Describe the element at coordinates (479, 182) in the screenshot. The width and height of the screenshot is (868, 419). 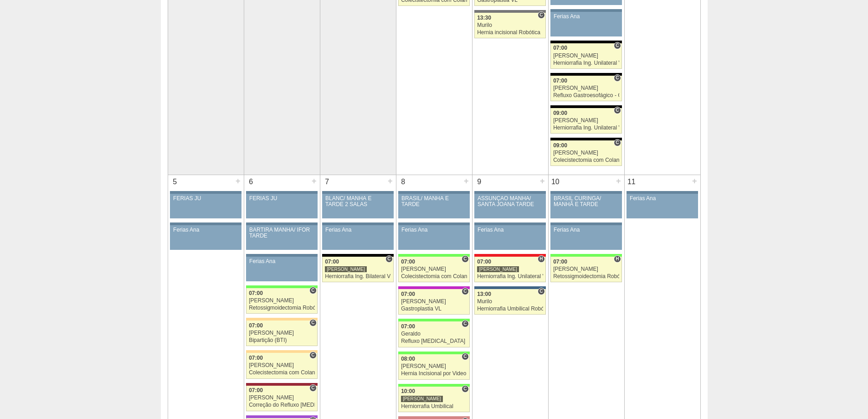
I see `div: 9` at that location.